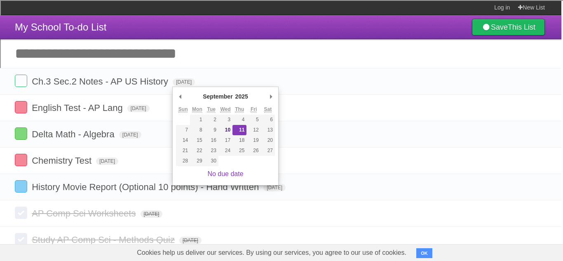 The height and width of the screenshot is (261, 563). Describe the element at coordinates (211, 161) in the screenshot. I see `button: 30` at that location.